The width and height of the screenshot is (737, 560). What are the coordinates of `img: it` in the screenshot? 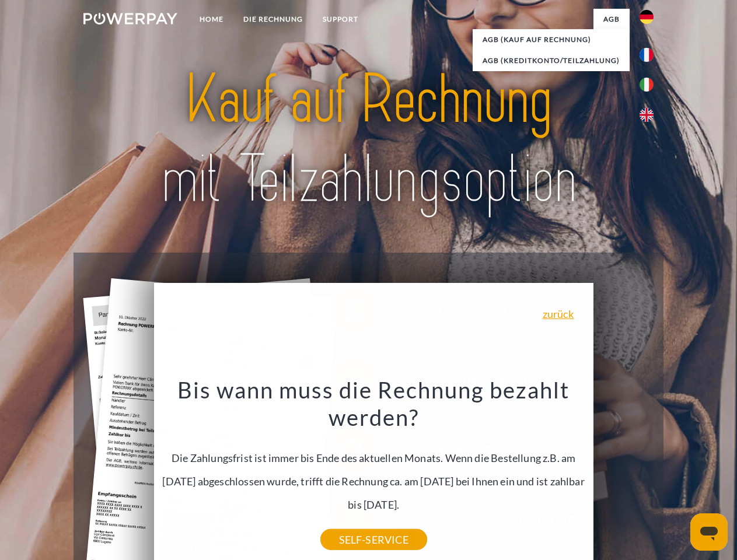 It's located at (647, 84).